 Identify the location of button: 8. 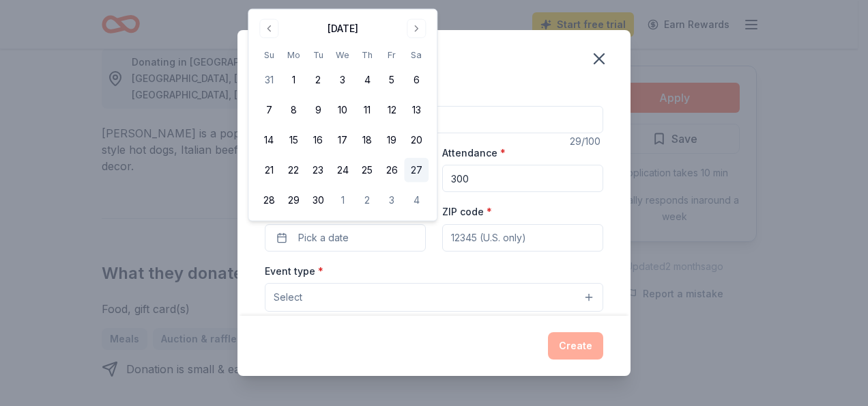
(293, 110).